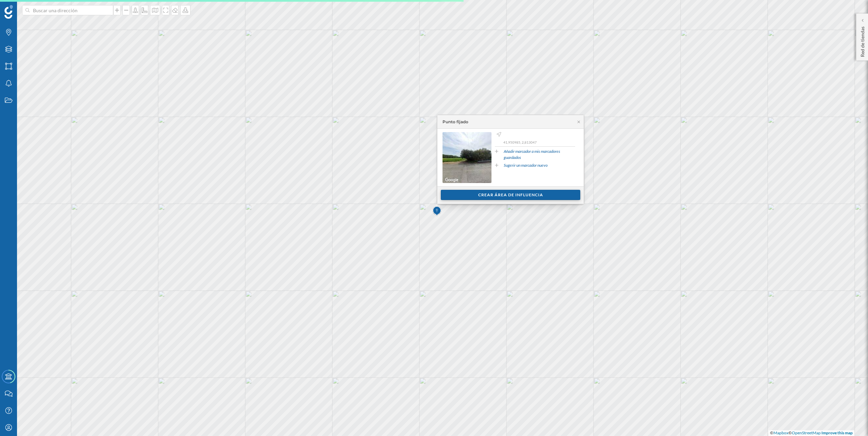 The image size is (868, 436). What do you see at coordinates (8, 12) in the screenshot?
I see `img: Geoblink Logo` at bounding box center [8, 12].